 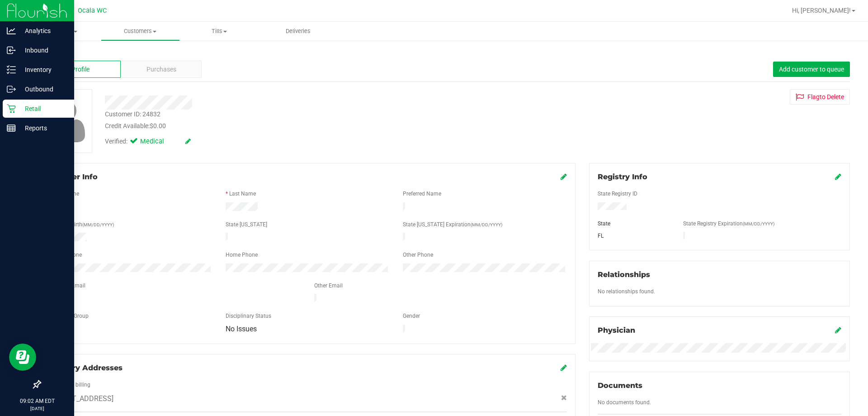 What do you see at coordinates (148, 142) in the screenshot?
I see `div: Verified:` at bounding box center [148, 142].